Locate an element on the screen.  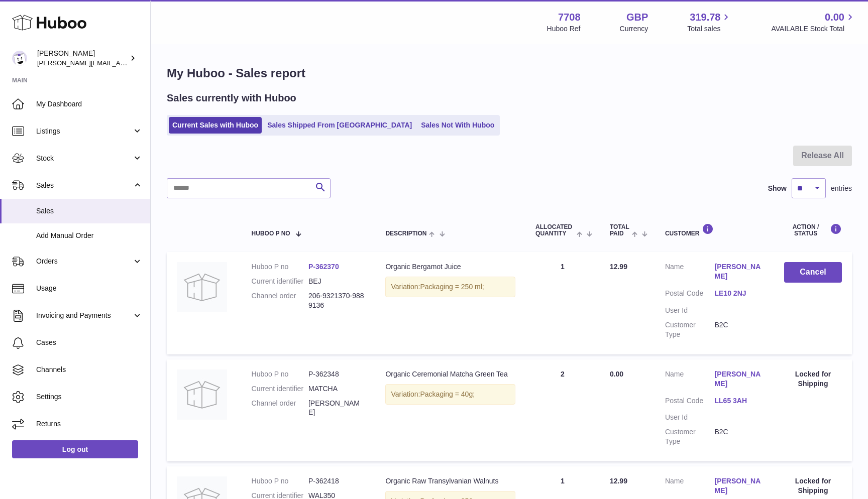
div: Action / Status is located at coordinates (813, 230).